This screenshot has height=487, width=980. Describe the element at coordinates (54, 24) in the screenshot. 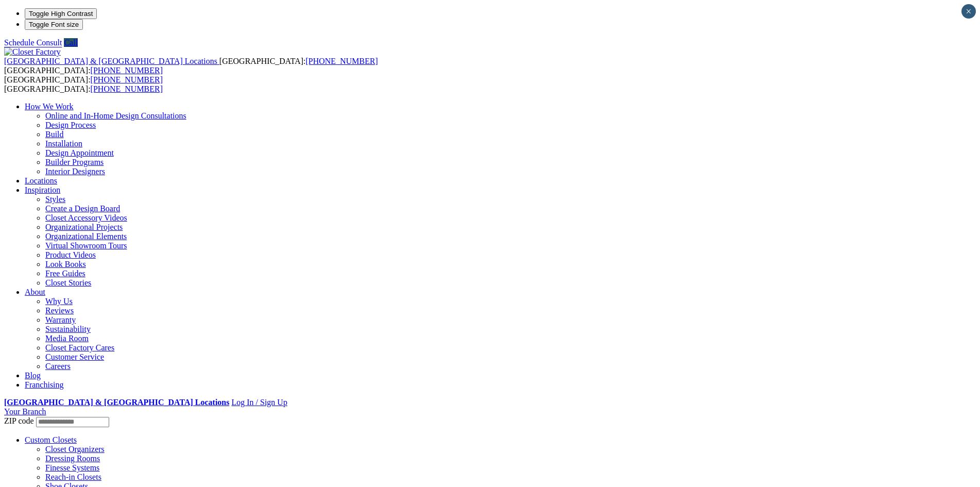

I see `span: Toggle Font size` at that location.